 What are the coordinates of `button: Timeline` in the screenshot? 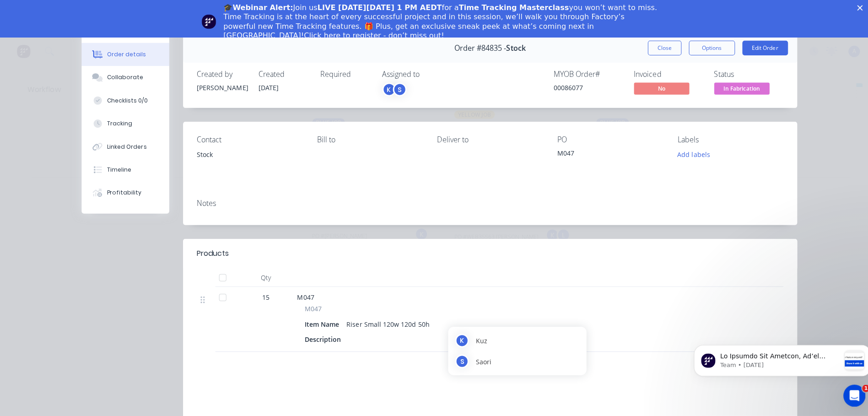 It's located at (125, 171).